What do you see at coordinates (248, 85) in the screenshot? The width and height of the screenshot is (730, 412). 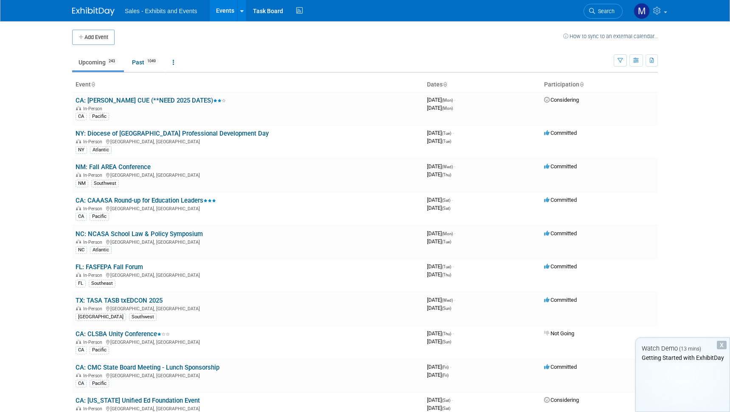 I see `th: Event` at bounding box center [248, 85].